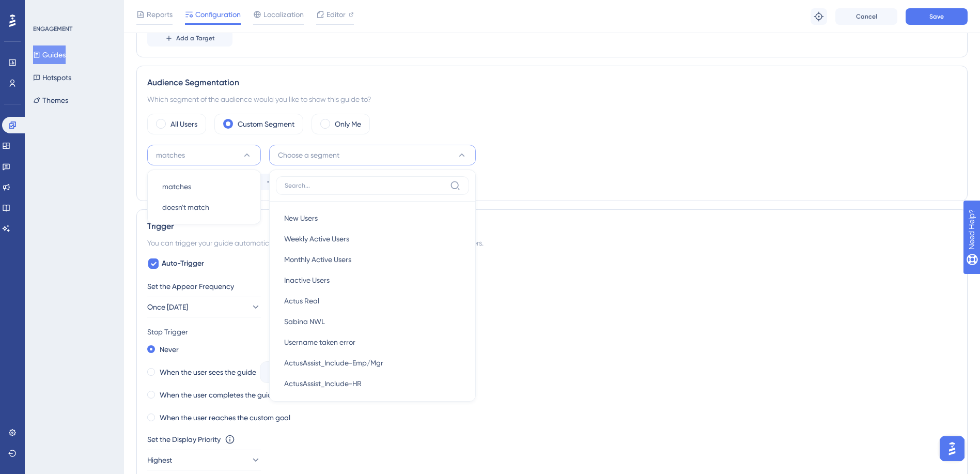  I want to click on button: Hotspots, so click(52, 77).